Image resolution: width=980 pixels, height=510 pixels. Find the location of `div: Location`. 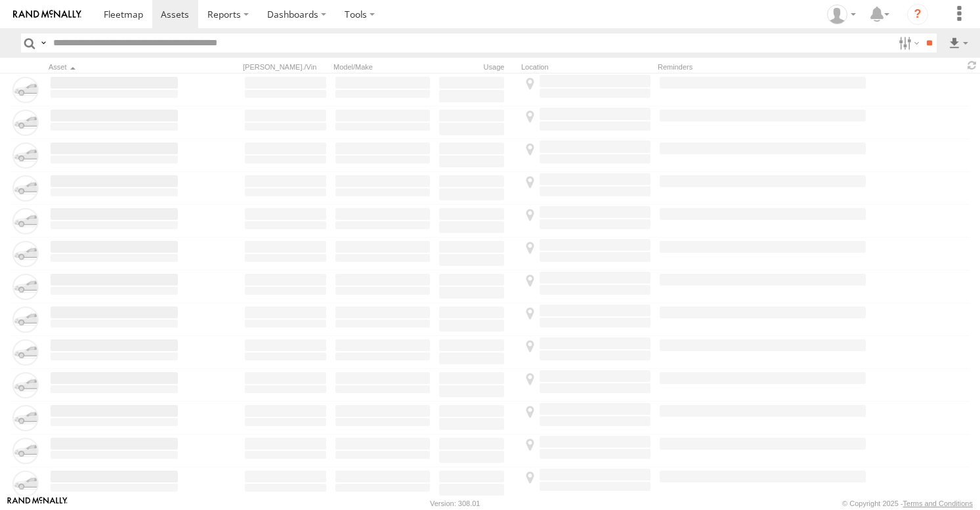

div: Location is located at coordinates (587, 67).